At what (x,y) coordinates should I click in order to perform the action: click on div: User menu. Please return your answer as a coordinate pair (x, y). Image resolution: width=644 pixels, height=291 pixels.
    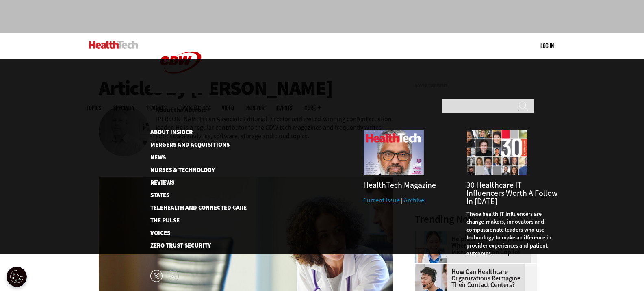
    Looking at the image, I should click on (547, 45).